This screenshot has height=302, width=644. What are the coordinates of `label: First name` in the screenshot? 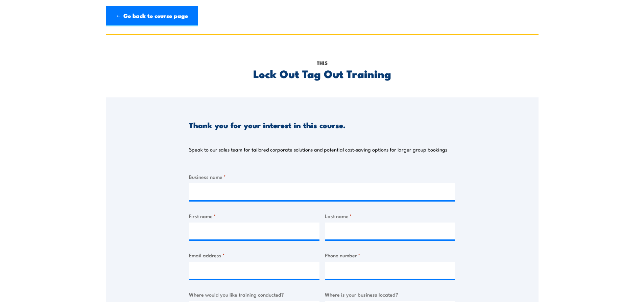 It's located at (254, 216).